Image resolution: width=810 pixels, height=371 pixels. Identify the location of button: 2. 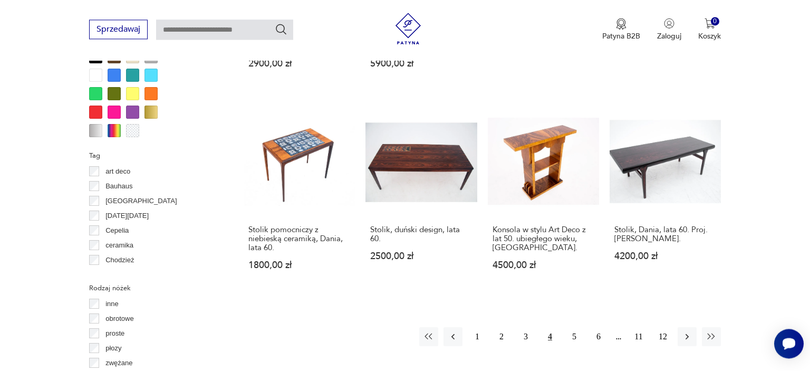
(502, 337).